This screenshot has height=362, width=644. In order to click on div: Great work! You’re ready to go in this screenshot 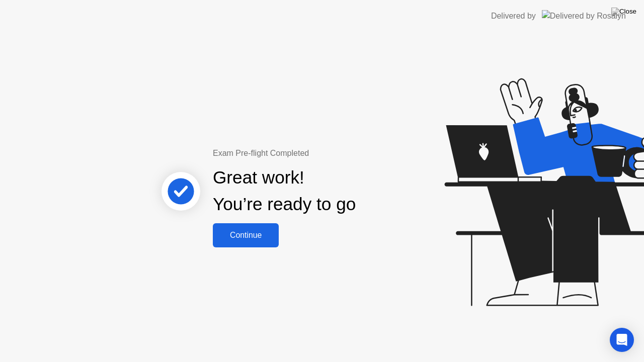, I will do `click(284, 191)`.